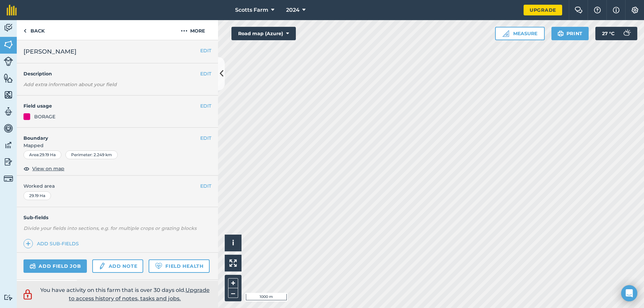 The image size is (644, 308). Describe the element at coordinates (110, 229) in the screenshot. I see `em: Divide your fields into sections, e.g. for multiple crops or grazing blocks` at that location.